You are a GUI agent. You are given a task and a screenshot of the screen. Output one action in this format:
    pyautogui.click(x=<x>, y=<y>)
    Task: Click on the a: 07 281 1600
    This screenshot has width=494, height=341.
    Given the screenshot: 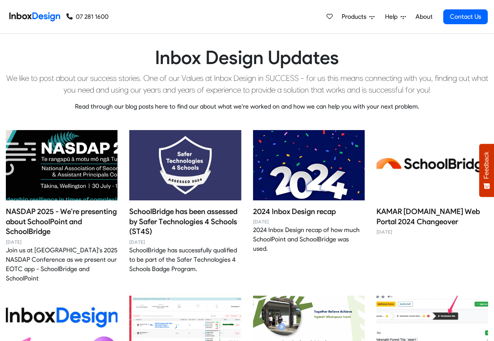 What is the action you would take?
    pyautogui.click(x=88, y=17)
    